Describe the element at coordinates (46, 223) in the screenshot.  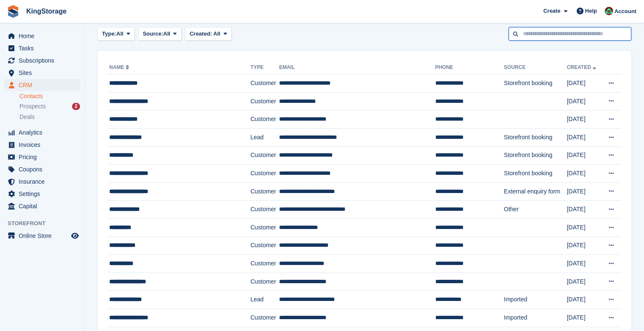
I see `span: Storefront` at that location.